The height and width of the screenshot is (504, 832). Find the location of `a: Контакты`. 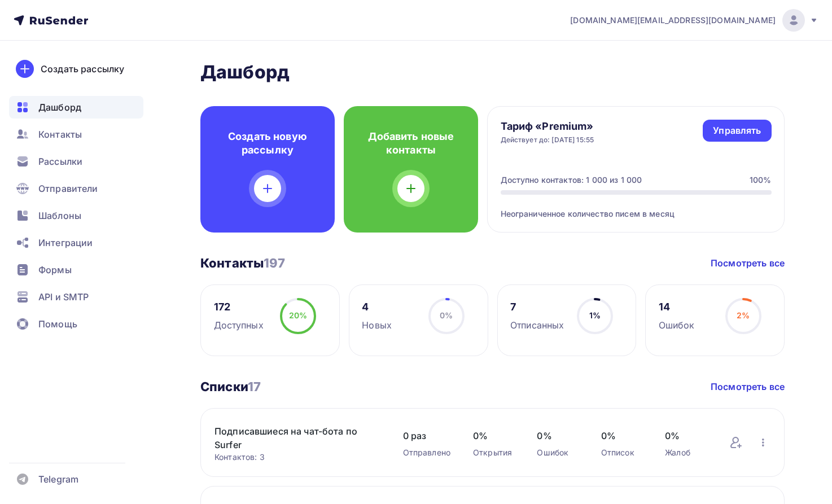

a: Контакты is located at coordinates (76, 134).